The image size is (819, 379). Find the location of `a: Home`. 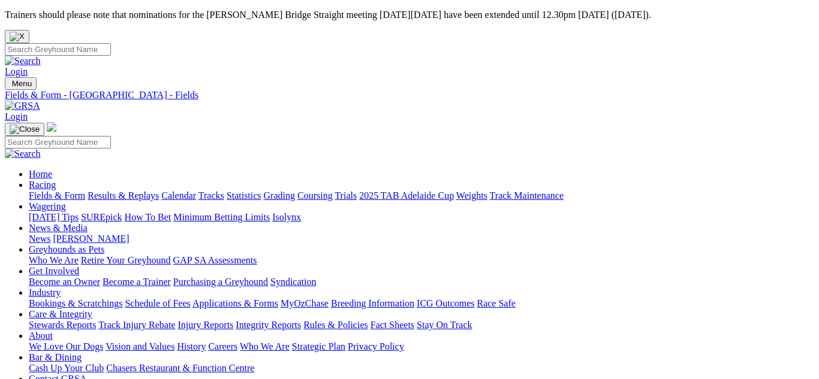

a: Home is located at coordinates (40, 174).